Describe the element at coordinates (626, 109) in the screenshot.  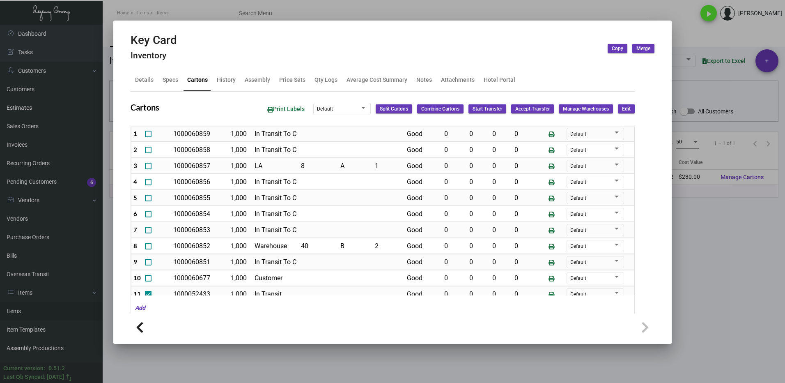
I see `span: Edit` at that location.